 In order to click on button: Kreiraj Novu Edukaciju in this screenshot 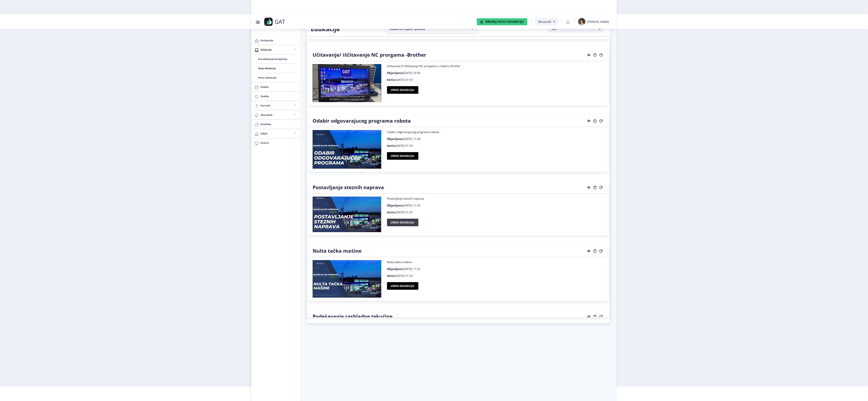, I will do `click(502, 22)`.